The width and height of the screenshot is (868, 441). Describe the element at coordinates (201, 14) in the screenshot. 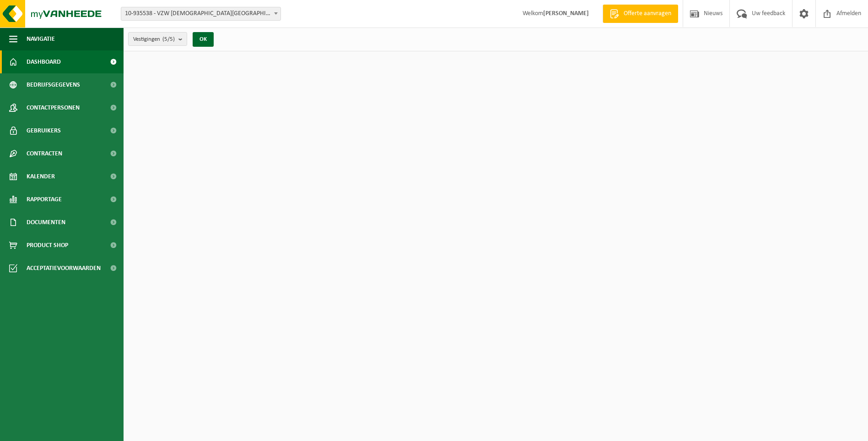

I see `span: 10-935538 - VZW PRIESTER DAENS COLLEGE - AALST` at that location.